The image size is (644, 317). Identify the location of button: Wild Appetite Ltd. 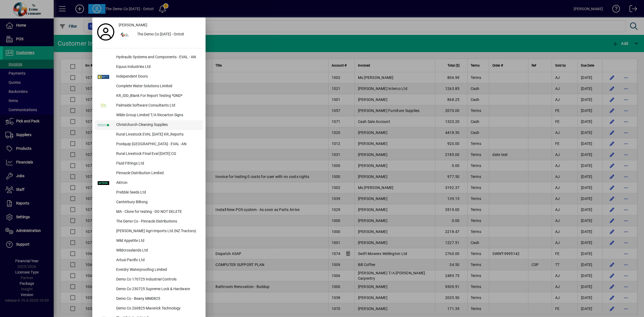
(149, 241).